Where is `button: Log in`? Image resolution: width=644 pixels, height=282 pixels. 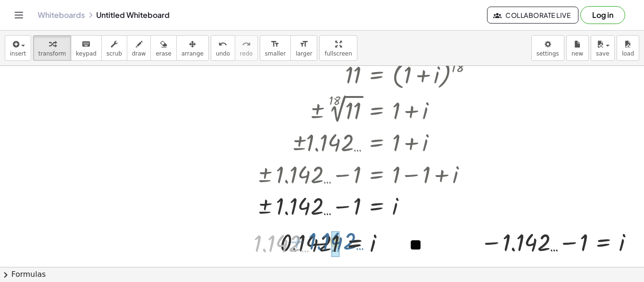
button: Log in is located at coordinates (603, 15).